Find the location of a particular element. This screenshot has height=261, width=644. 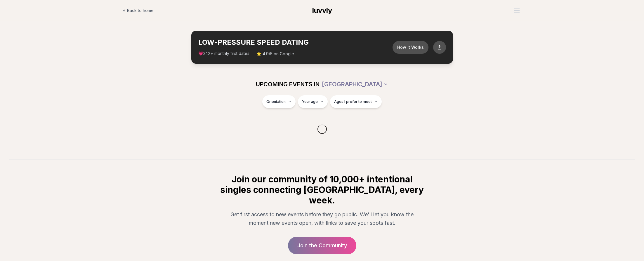

span: 312 is located at coordinates (207, 54).